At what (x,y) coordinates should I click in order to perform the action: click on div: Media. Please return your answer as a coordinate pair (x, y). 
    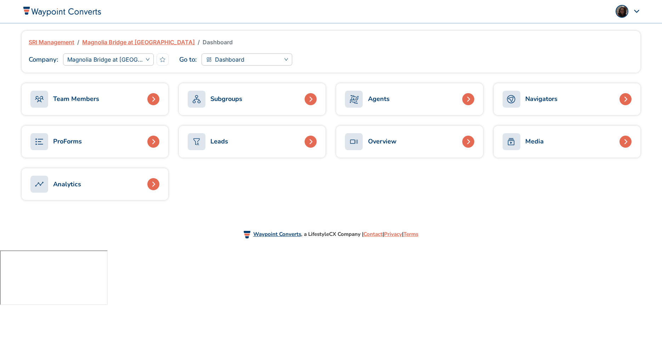
    Looking at the image, I should click on (535, 141).